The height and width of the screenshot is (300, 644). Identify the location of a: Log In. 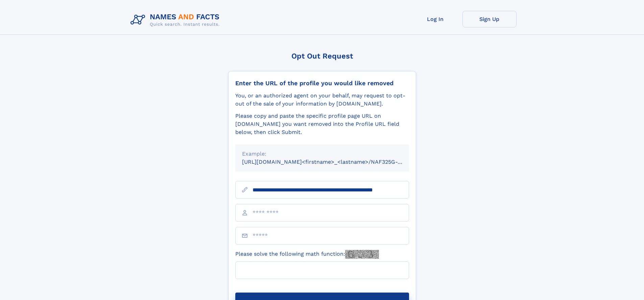
(436, 19).